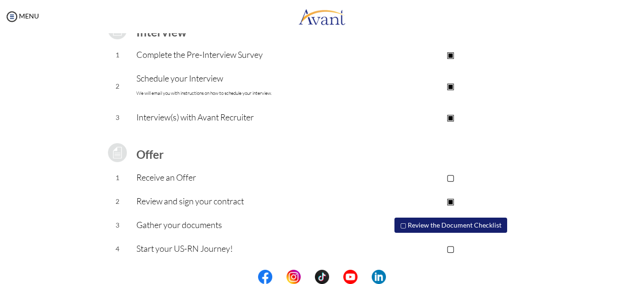 The width and height of the screenshot is (644, 284). Describe the element at coordinates (379, 277) in the screenshot. I see `img: li.png` at that location.